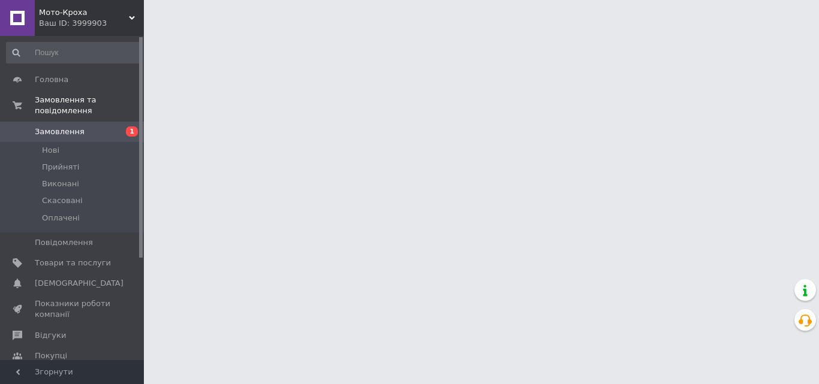 Image resolution: width=819 pixels, height=384 pixels. I want to click on span: Прийняті, so click(61, 167).